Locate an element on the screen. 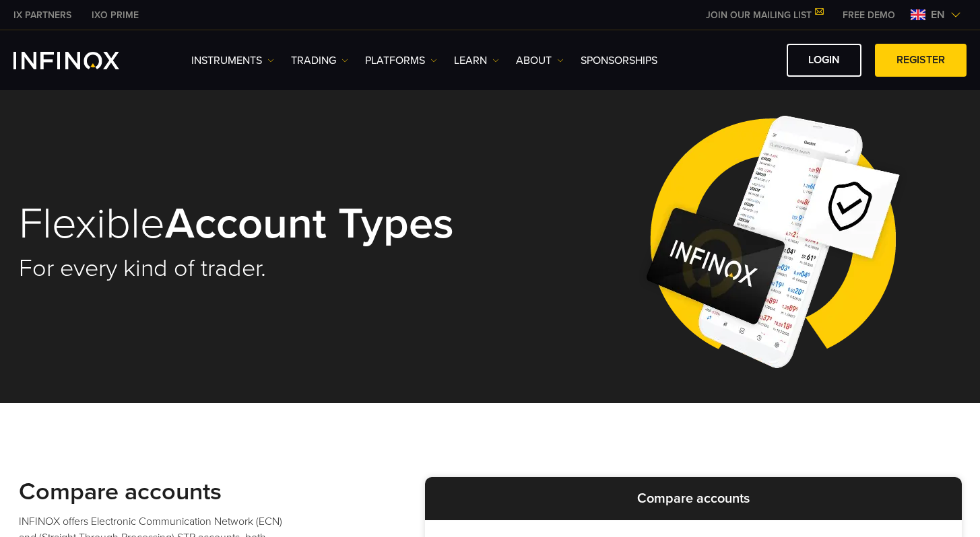 This screenshot has width=980, height=537. a: REGISTER is located at coordinates (921, 60).